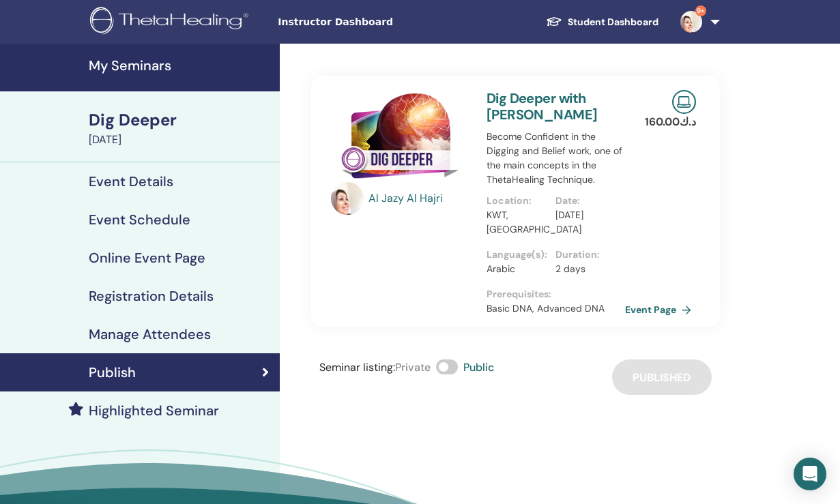 This screenshot has width=840, height=504. I want to click on h4: Event Details, so click(131, 182).